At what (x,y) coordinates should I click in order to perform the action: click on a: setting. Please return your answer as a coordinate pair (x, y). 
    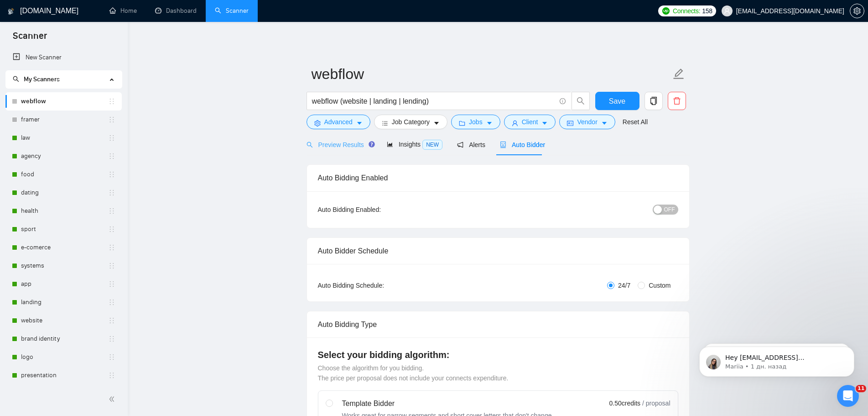
    Looking at the image, I should click on (857, 11).